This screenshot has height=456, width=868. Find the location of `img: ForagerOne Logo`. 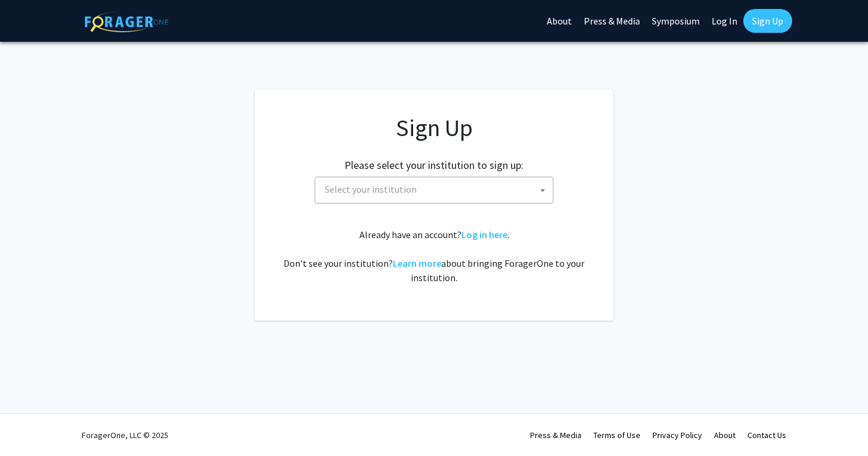

img: ForagerOne Logo is located at coordinates (126, 22).